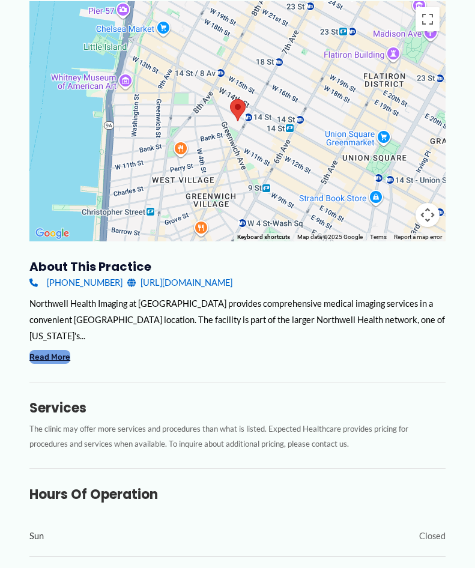 Image resolution: width=475 pixels, height=568 pixels. I want to click on button: Toggle fullscreen view, so click(428, 19).